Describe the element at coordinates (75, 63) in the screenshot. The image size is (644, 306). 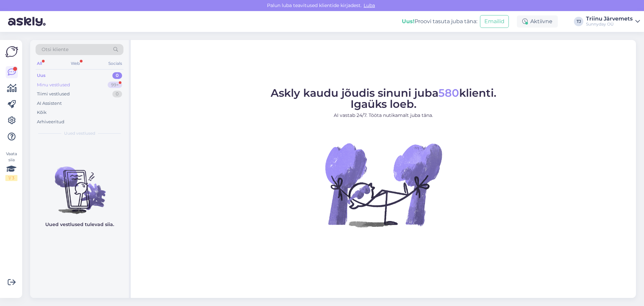
I see `div: Web` at that location.